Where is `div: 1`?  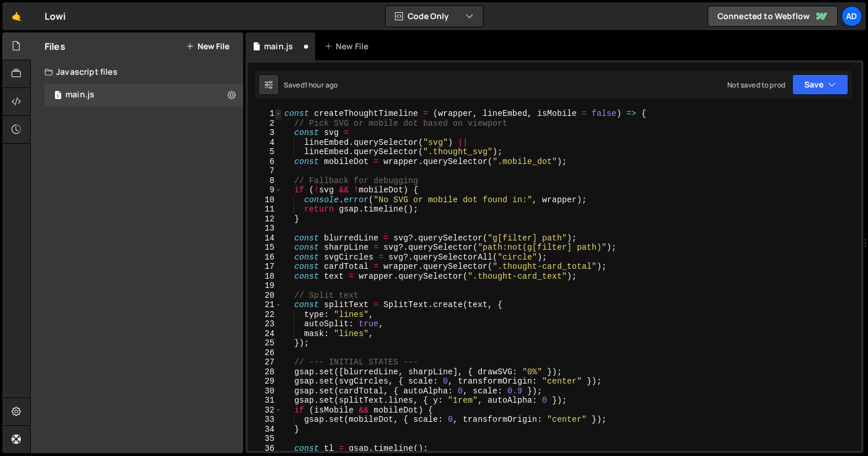 div: 1 is located at coordinates (264, 114).